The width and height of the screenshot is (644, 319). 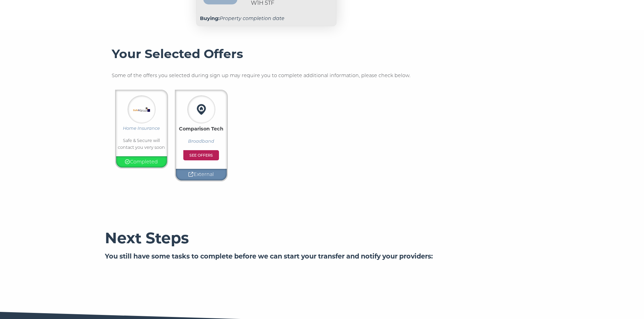 What do you see at coordinates (210, 18) in the screenshot?
I see `strong: Buying:` at bounding box center [210, 18].